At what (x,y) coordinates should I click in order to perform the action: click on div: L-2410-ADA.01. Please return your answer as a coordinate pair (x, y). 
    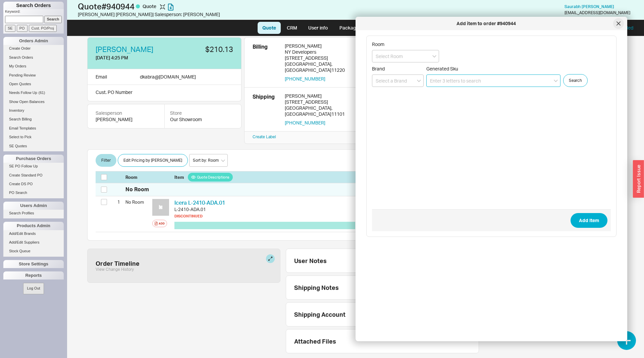
    Looking at the image, I should click on (269, 210).